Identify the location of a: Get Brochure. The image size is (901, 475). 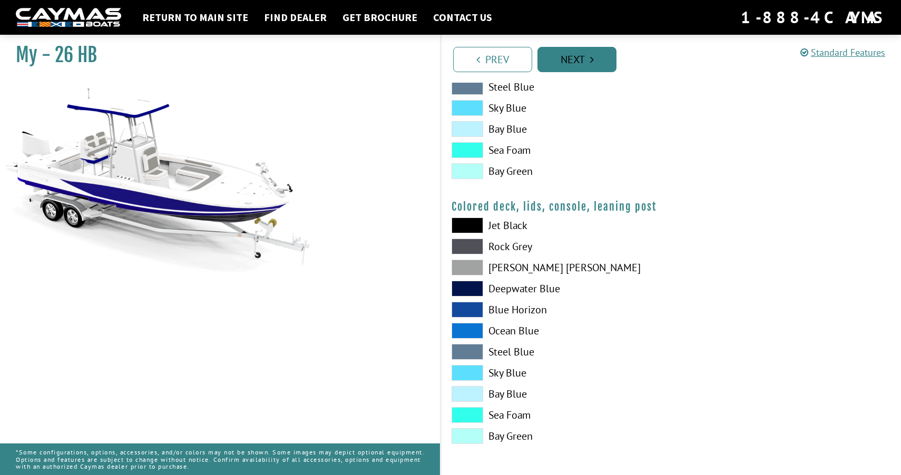
(380, 17).